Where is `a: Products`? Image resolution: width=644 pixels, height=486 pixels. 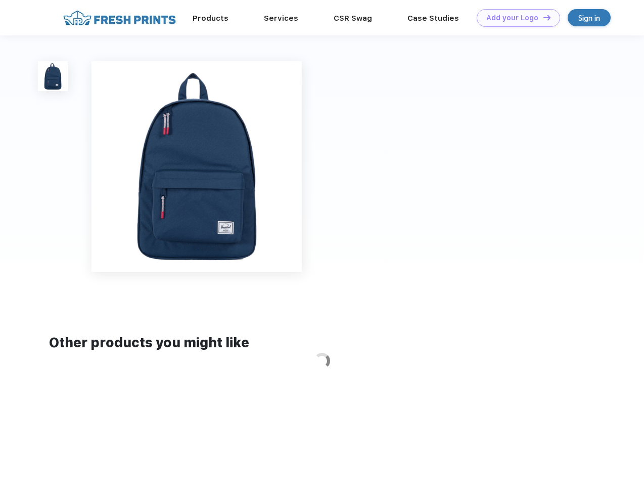
a: Products is located at coordinates (210, 18).